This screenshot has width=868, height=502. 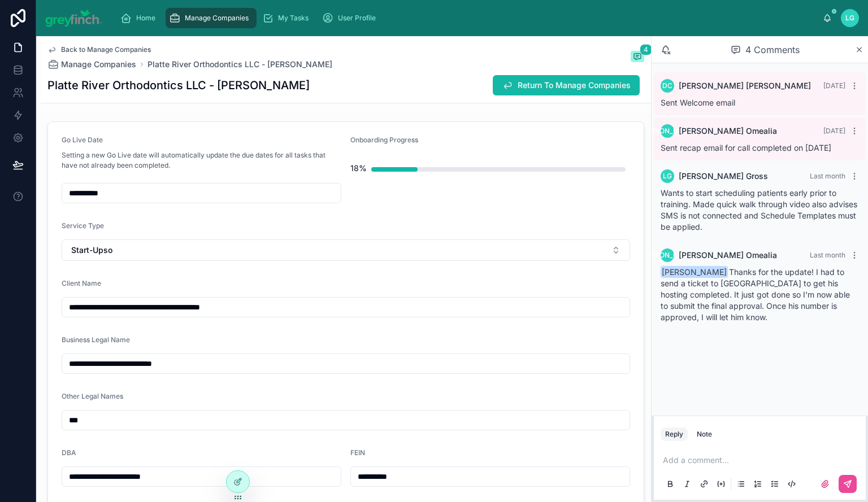 What do you see at coordinates (574, 85) in the screenshot?
I see `span: Return To Manage Companies` at bounding box center [574, 85].